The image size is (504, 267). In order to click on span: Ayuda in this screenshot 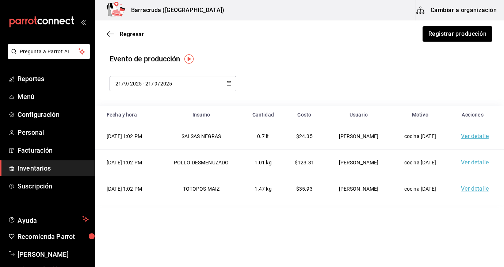, I will do `click(48, 219)`.